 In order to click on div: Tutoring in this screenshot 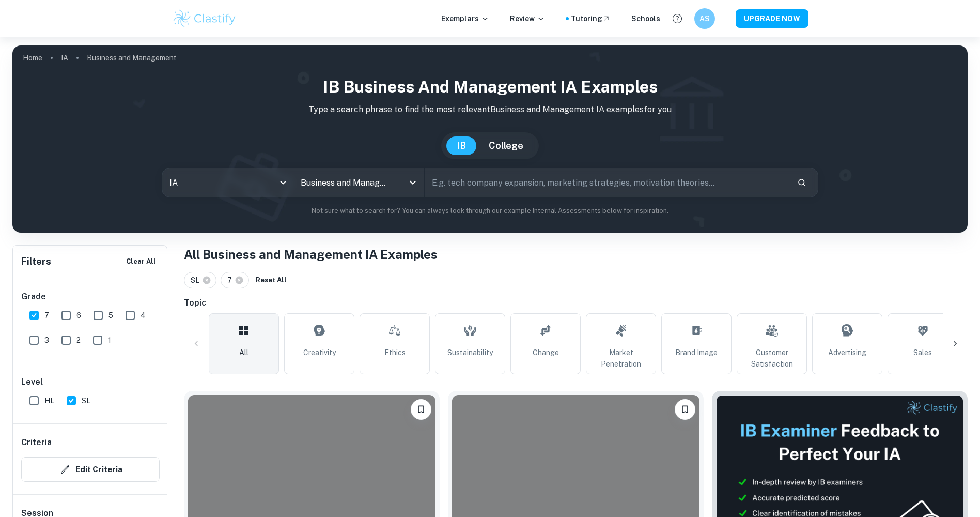, I will do `click(591, 19)`.